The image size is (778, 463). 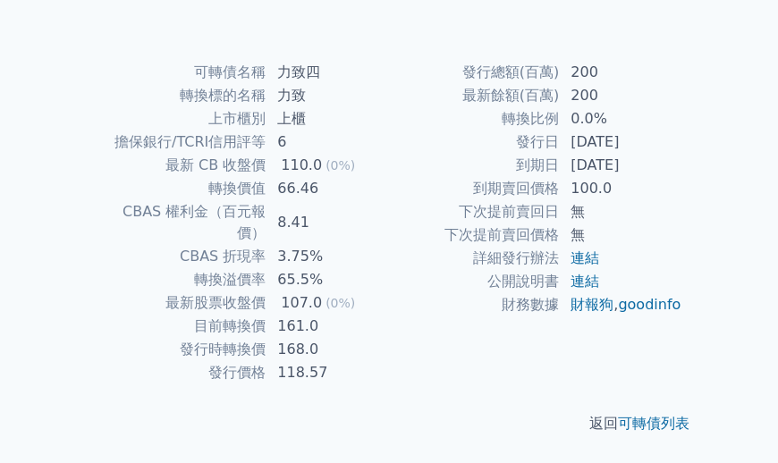 I want to click on td: 168.0, so click(x=327, y=350).